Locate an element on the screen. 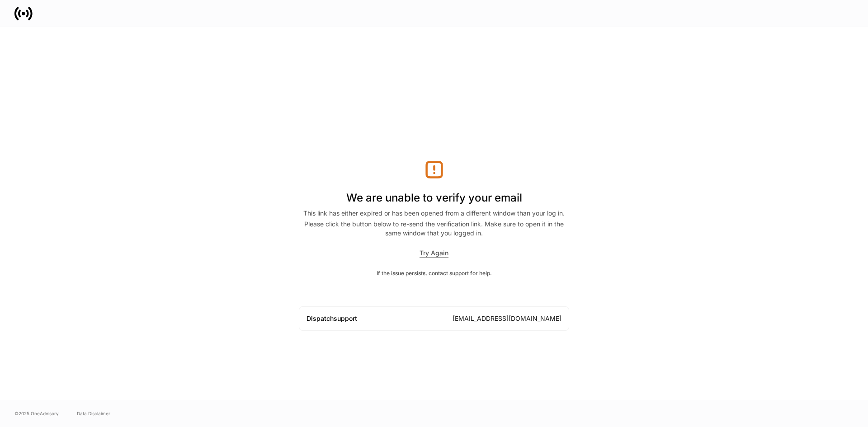 This screenshot has width=868, height=427. h1: We are unable to verify your email is located at coordinates (434, 194).